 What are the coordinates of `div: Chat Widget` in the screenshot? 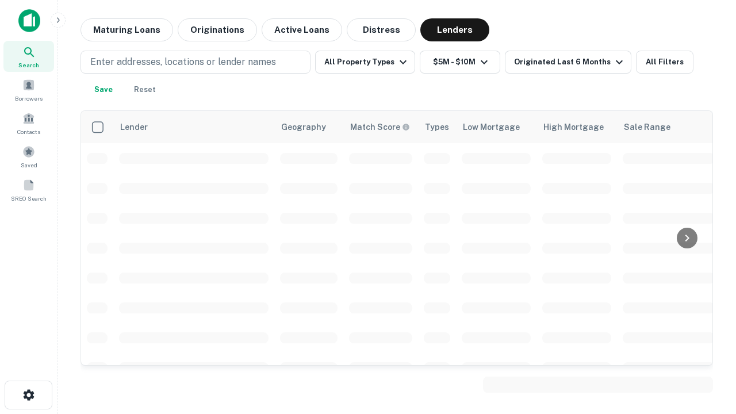 It's located at (707, 350).